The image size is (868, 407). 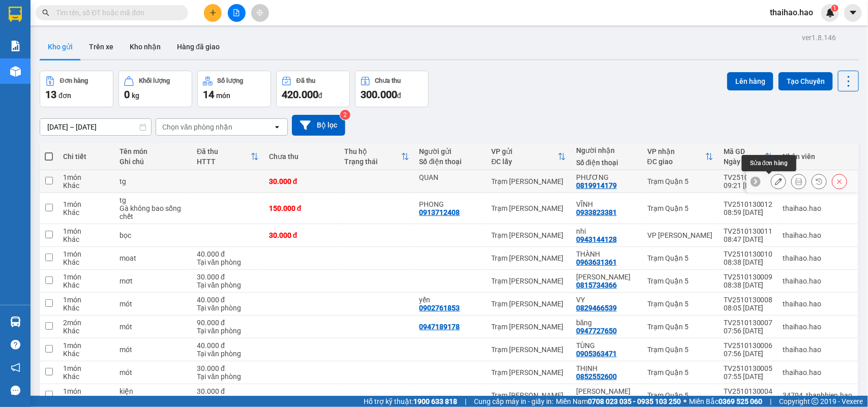 I want to click on div: Người nhận, so click(x=606, y=151).